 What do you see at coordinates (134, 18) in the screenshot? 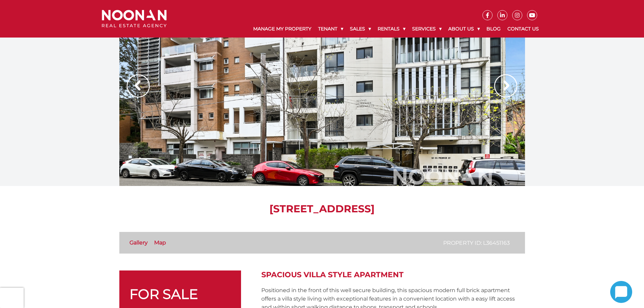
I see `img: Noonan Real Estate Agency` at bounding box center [134, 18].